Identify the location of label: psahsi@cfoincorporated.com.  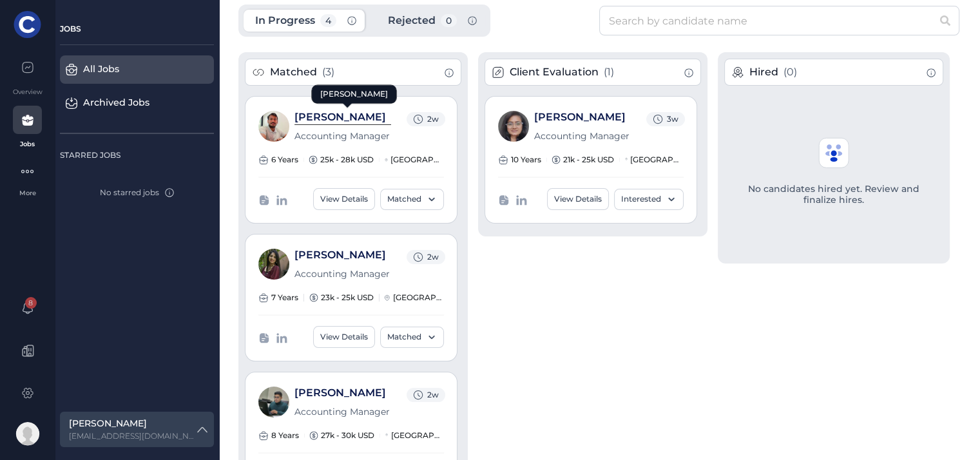
(132, 436).